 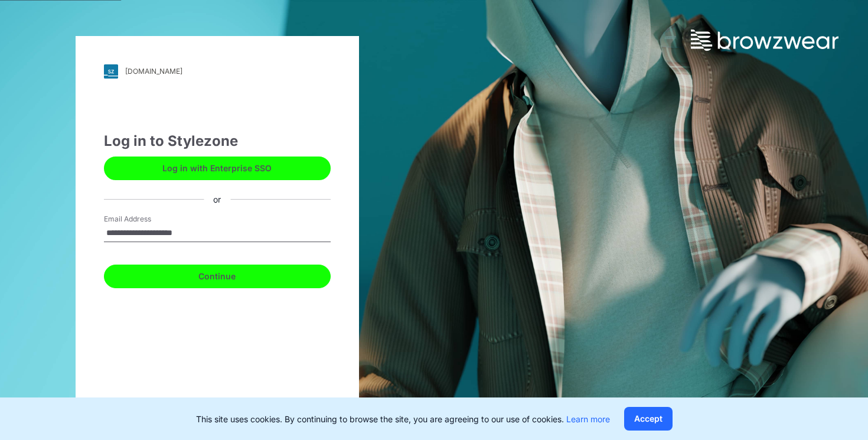 I want to click on a: Learn more, so click(x=588, y=419).